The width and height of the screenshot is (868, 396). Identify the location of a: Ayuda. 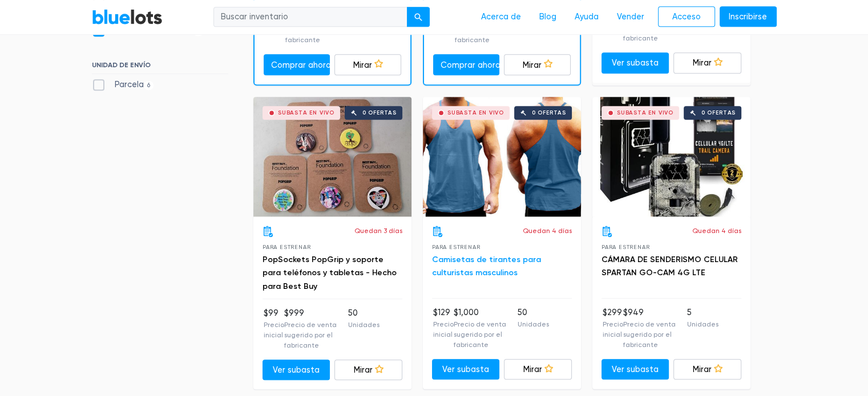
(587, 17).